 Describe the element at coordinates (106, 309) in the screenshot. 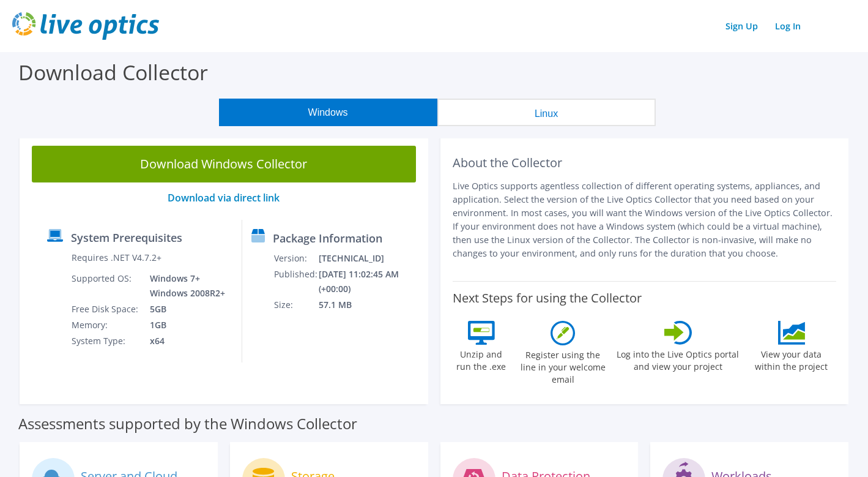

I see `td: Free Disk Space:` at that location.